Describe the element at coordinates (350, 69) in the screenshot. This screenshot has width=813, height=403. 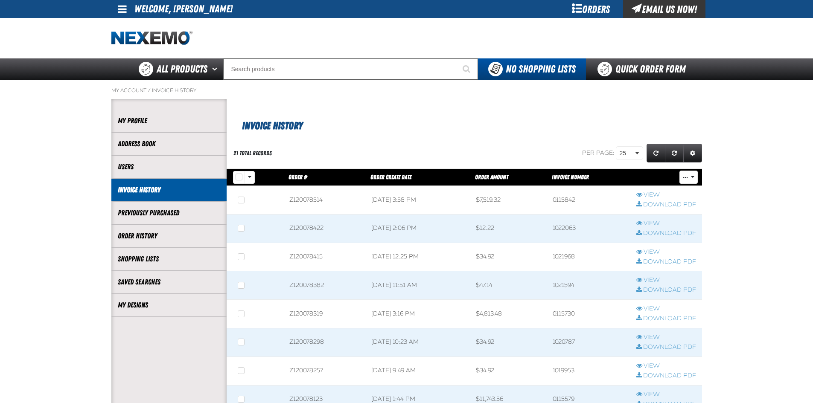
I see `input: Search` at that location.